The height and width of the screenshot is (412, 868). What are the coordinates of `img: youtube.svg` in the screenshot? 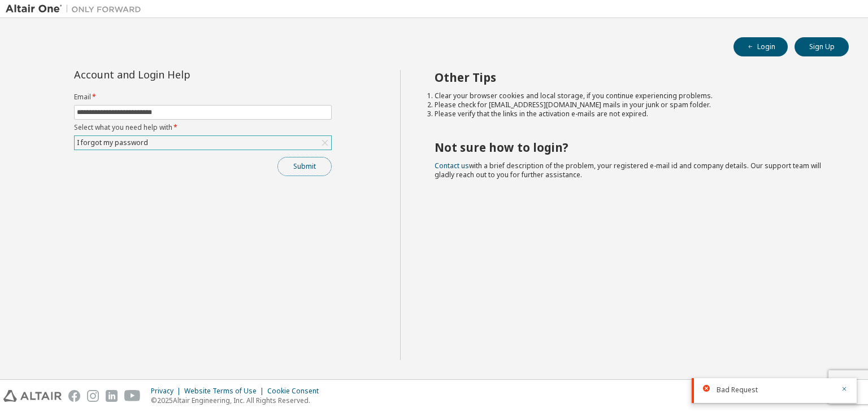 It's located at (132, 396).